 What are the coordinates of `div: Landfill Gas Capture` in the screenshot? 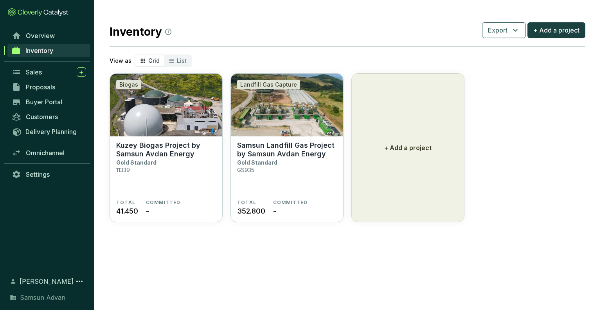 It's located at (269, 85).